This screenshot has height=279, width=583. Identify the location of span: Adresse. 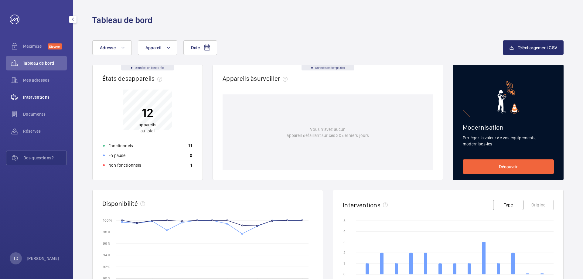
(108, 48).